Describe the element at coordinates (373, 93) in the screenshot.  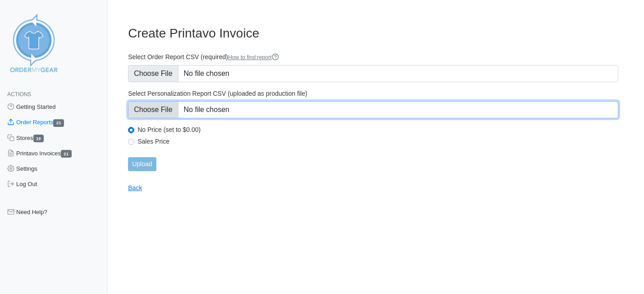
I see `label: Select Personalization Report CSV (uploaded as production file)` at that location.